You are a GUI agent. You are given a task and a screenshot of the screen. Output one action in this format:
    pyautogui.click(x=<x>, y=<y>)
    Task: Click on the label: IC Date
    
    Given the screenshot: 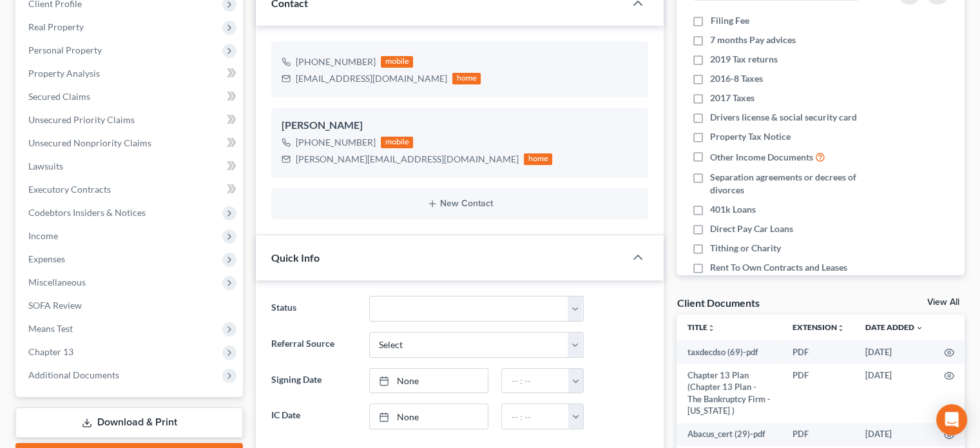 What is the action you would take?
    pyautogui.click(x=313, y=416)
    